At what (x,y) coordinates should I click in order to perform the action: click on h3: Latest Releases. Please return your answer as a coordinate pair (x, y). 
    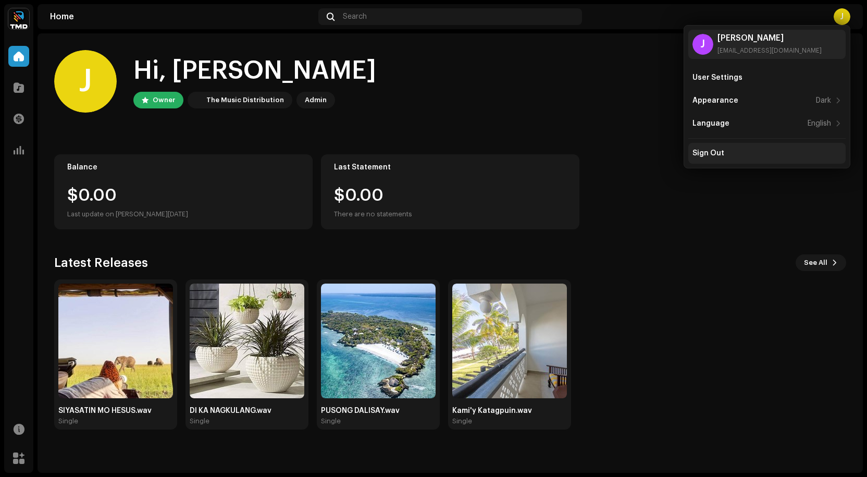
    Looking at the image, I should click on (101, 263).